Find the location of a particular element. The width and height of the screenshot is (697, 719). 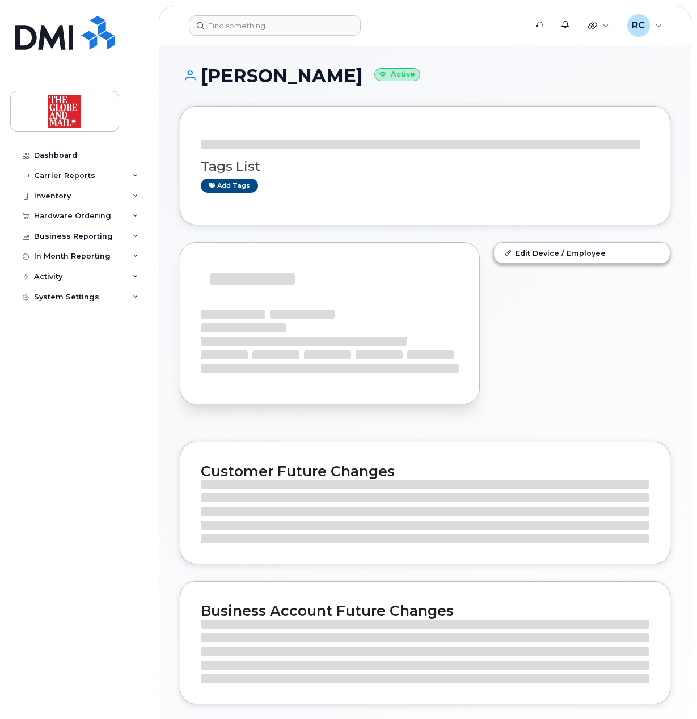

a: Edit Device / Employee is located at coordinates (582, 253).